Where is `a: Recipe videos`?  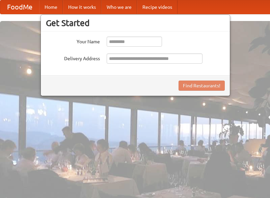
a: Recipe videos is located at coordinates (157, 7).